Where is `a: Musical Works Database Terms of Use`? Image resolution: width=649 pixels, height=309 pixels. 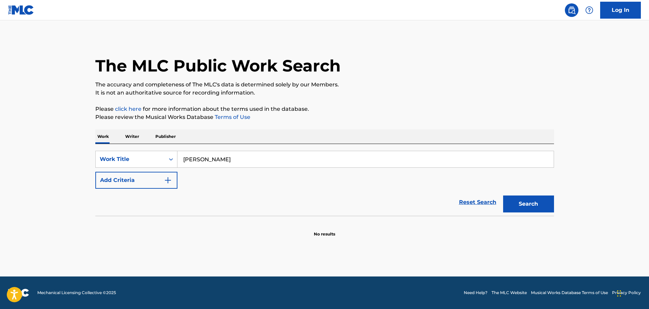
a: Musical Works Database Terms of Use is located at coordinates (569, 293).